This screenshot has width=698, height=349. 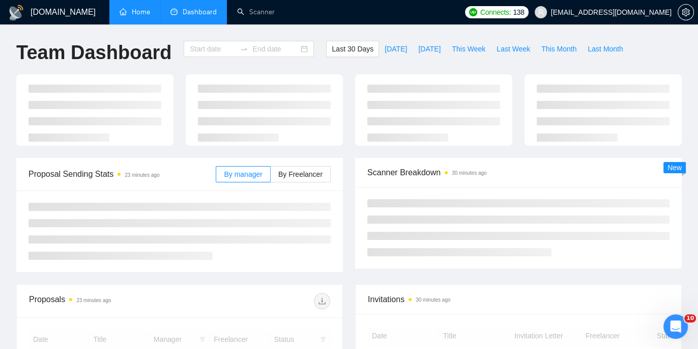 I want to click on span: 10, so click(x=690, y=318).